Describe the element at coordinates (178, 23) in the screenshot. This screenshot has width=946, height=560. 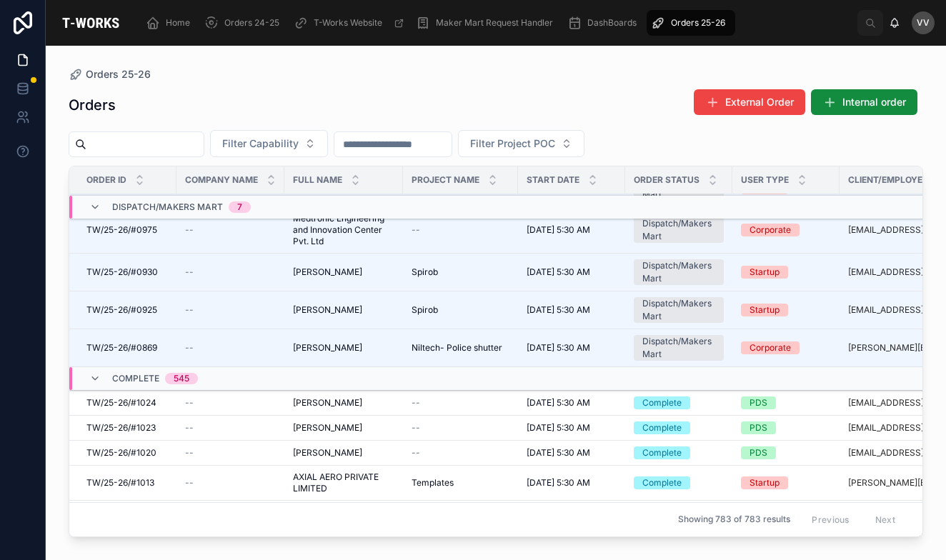
I see `span: Home` at that location.